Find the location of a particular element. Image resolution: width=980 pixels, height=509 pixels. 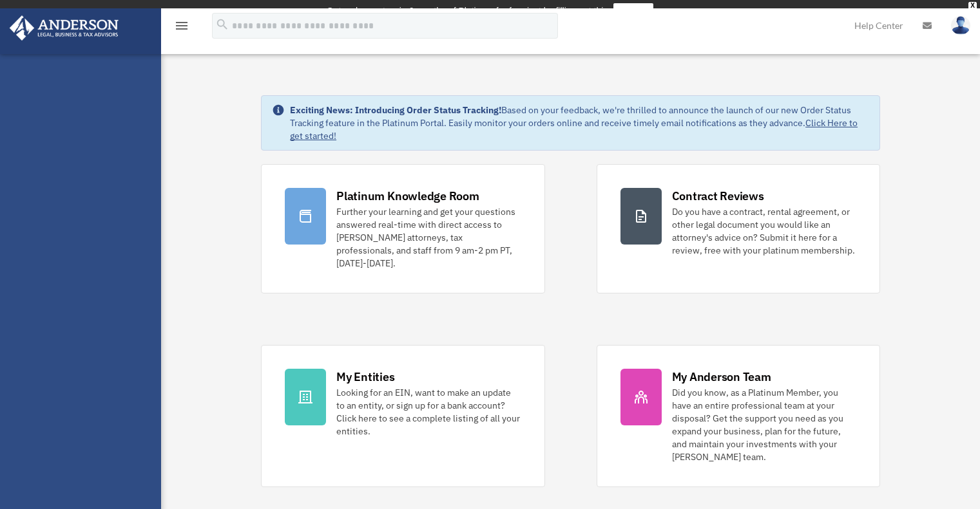

div: Do you have a contract, rental agreement, or other legal document you would like an attorney's ad... is located at coordinates (764, 231).